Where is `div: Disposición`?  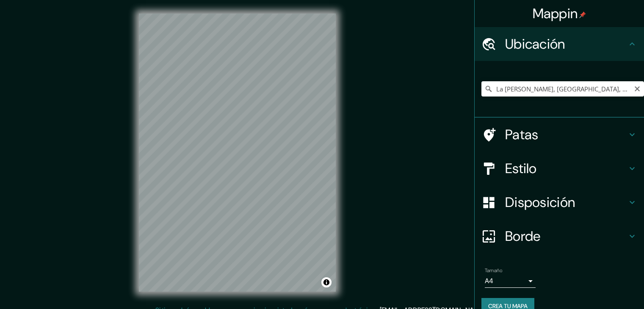 div: Disposición is located at coordinates (560, 202).